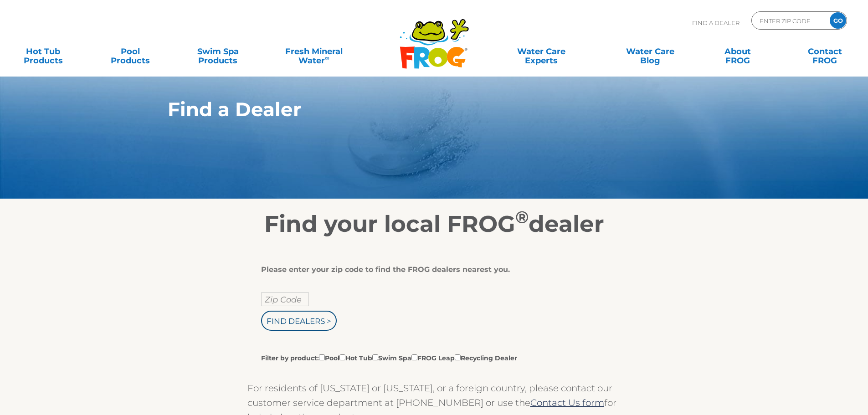 This screenshot has width=868, height=415. What do you see at coordinates (299, 321) in the screenshot?
I see `input: Find Dealers >` at bounding box center [299, 321].